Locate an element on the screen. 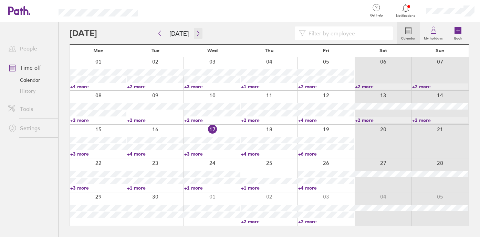 This screenshot has height=237, width=480. a: Tools is located at coordinates (30, 109).